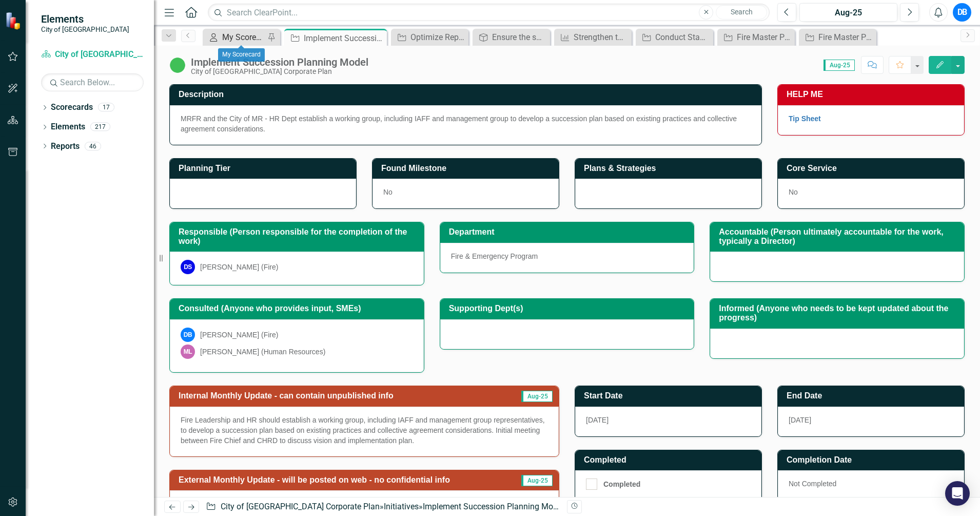  Describe the element at coordinates (593, 37) in the screenshot. I see `a: Strengthen the capacity of Fire Services to support a rapidly growing community by conducting a s...` at that location.